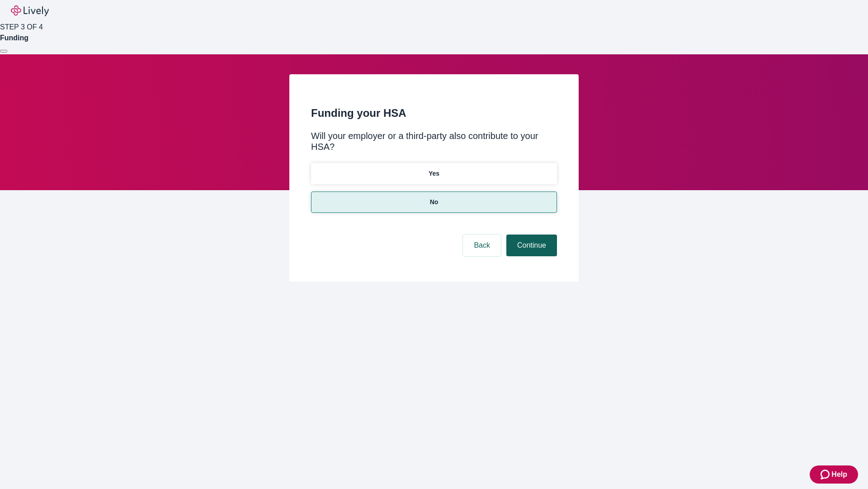 The image size is (868, 489). I want to click on p: Yes, so click(434, 174).